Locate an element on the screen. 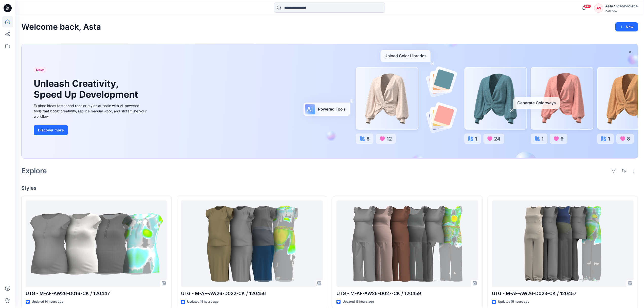 Image resolution: width=644 pixels, height=308 pixels. div: AS is located at coordinates (599, 8).